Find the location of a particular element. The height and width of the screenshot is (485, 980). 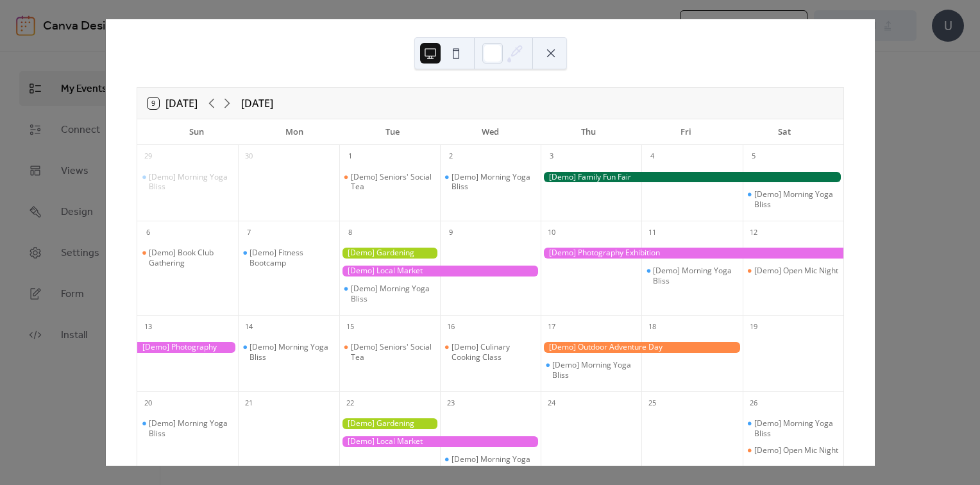

div: 3 is located at coordinates (552, 157).